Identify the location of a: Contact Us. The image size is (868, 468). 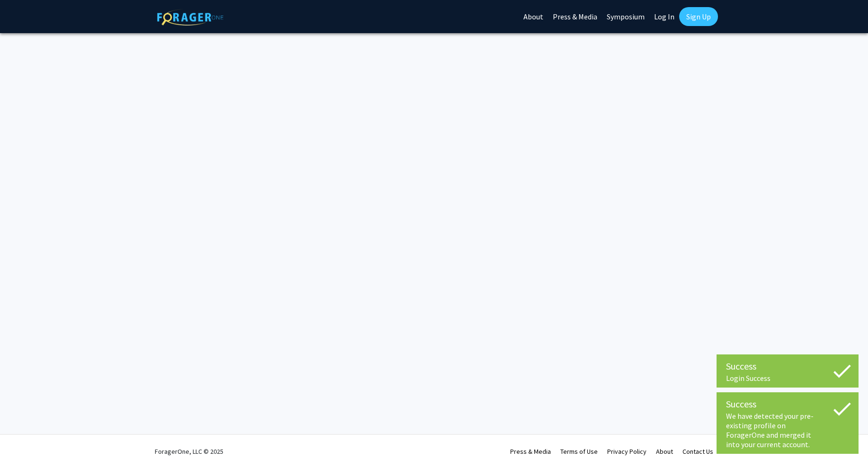
(697, 451).